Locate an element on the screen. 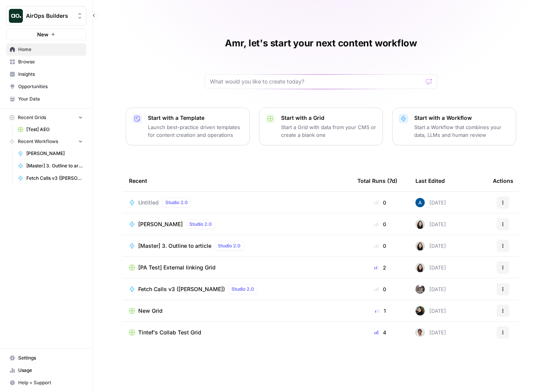 Image resolution: width=549 pixels, height=392 pixels. div: Recent is located at coordinates (237, 181).